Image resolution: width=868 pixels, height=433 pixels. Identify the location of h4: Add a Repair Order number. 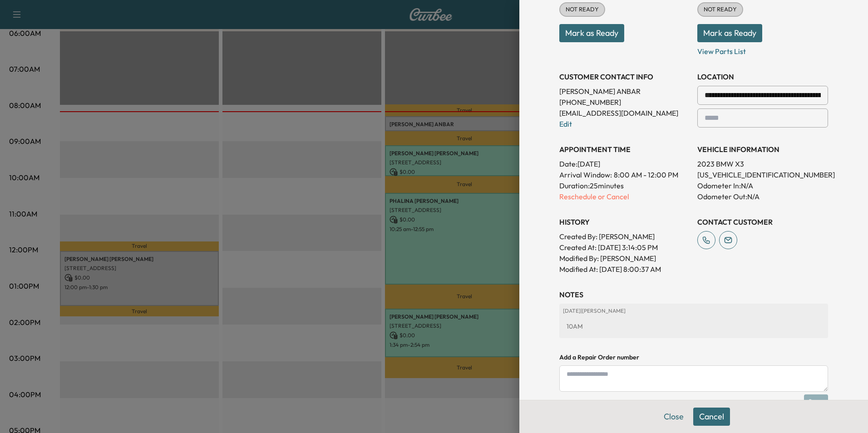
(694, 357).